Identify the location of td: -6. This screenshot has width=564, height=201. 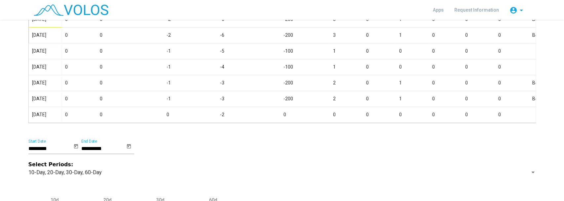
(249, 35).